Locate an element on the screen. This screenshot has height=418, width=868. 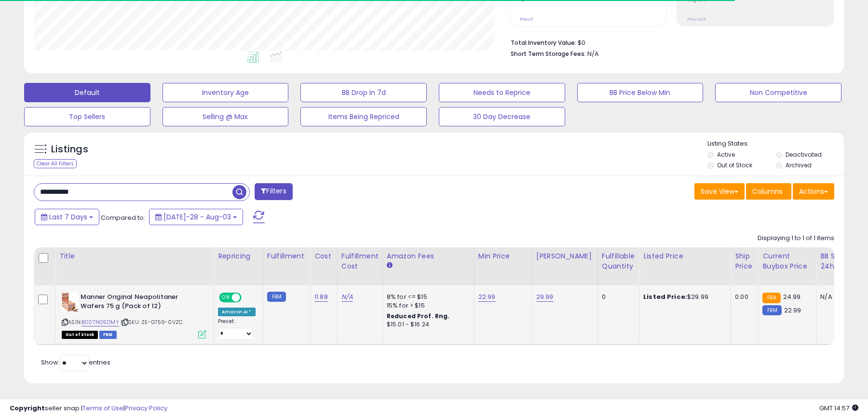
small: FBA is located at coordinates (771, 298).